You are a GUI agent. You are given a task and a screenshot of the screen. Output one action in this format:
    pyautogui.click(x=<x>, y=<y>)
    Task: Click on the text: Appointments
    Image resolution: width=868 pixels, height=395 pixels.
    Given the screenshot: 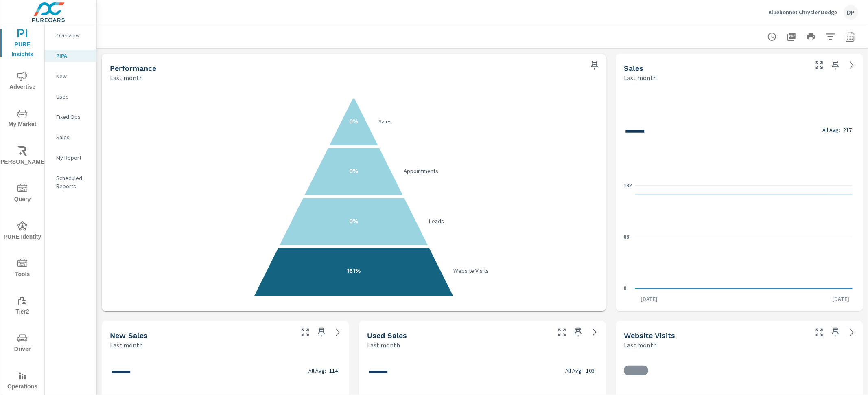 What is the action you would take?
    pyautogui.click(x=421, y=171)
    